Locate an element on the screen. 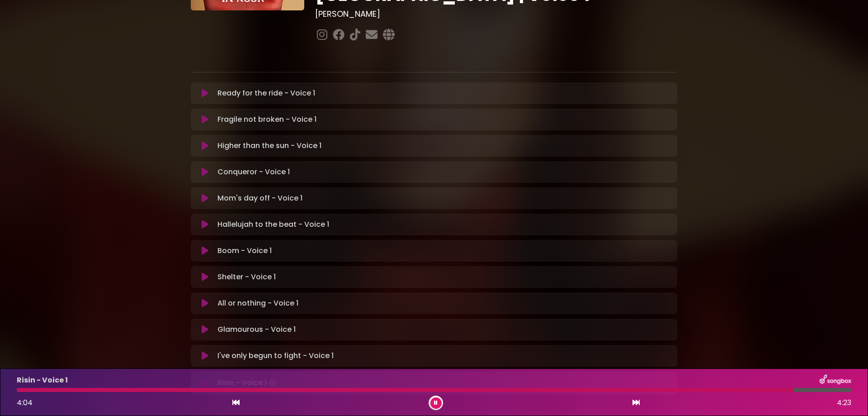 The width and height of the screenshot is (868, 416). p: Fragile not broken - Voice 1 is located at coordinates (267, 119).